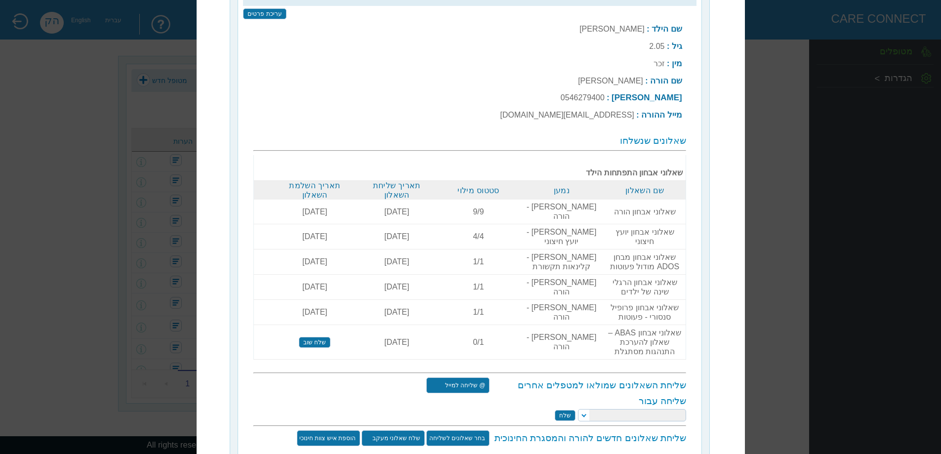 The image size is (941, 454). What do you see at coordinates (676, 46) in the screenshot?
I see `b: גיל` at bounding box center [676, 46].